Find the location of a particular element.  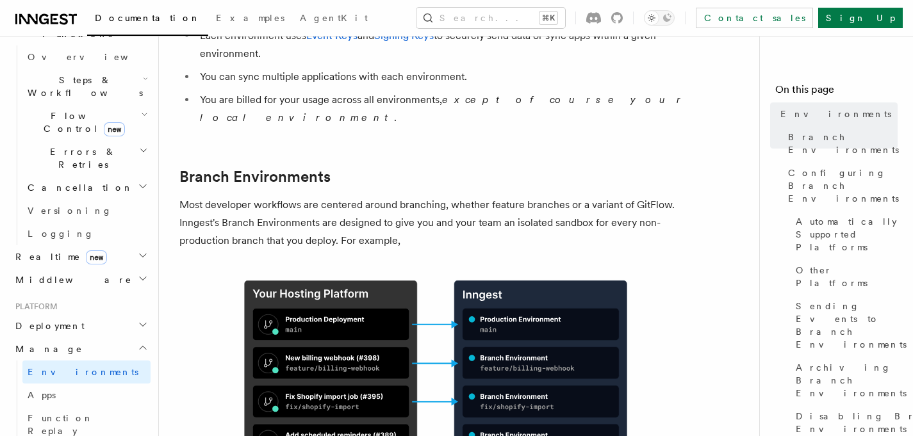

span: Middleware is located at coordinates (71, 280).